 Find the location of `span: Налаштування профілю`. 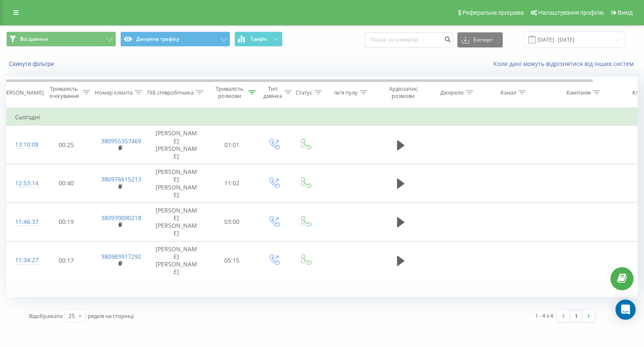

span: Налаштування профілю is located at coordinates (571, 13).